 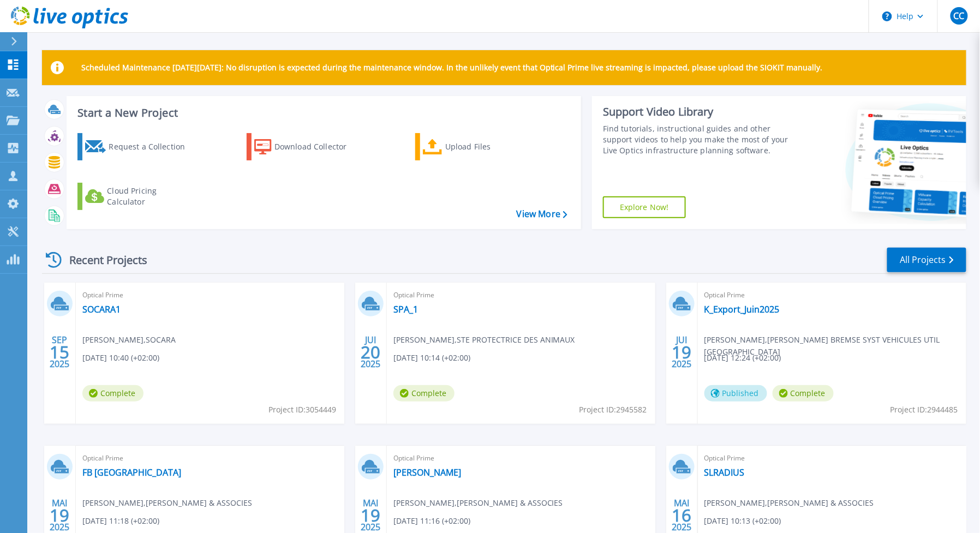 I want to click on span: CC, so click(x=959, y=16).